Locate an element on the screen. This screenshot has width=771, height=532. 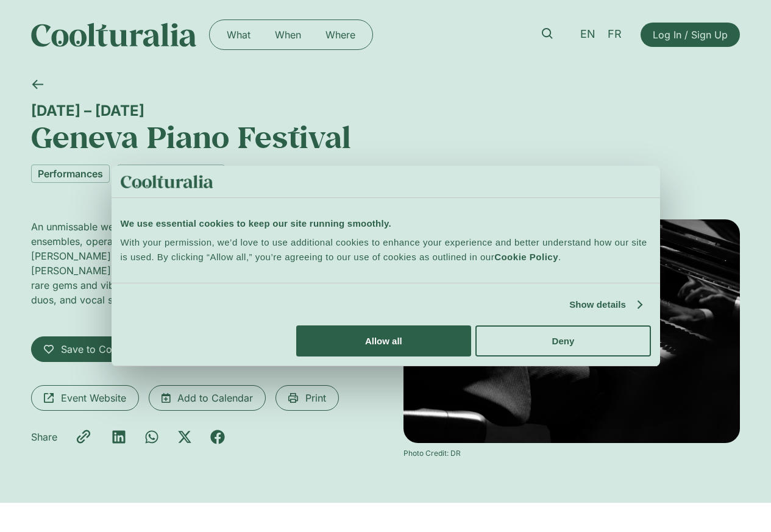
img: logo is located at coordinates (167, 181).